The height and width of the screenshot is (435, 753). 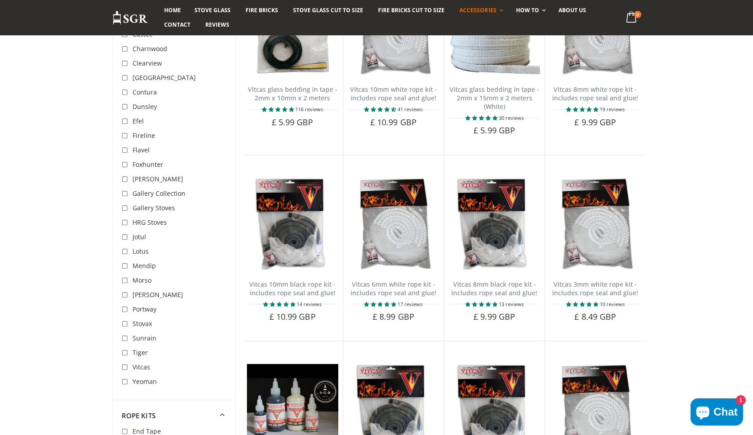 What do you see at coordinates (494, 98) in the screenshot?
I see `a: Vitcas glass bedding in tape - 2mm x 15mm x 2 meters (White)` at bounding box center [494, 98].